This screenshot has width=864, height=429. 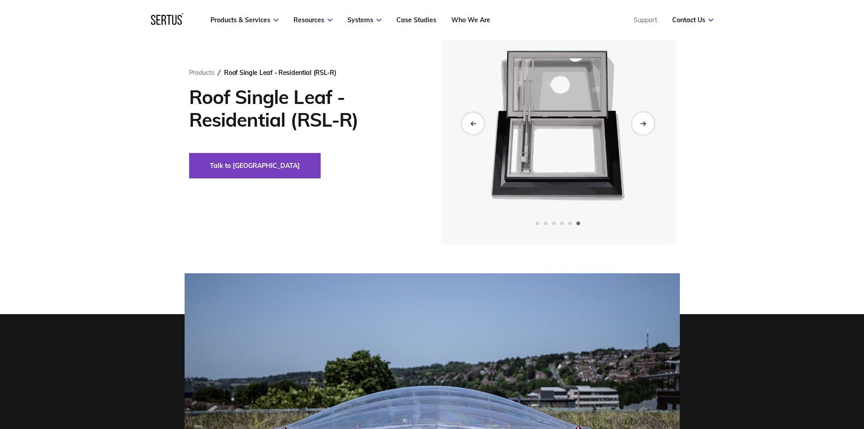 What do you see at coordinates (301, 108) in the screenshot?
I see `h1: Roof Single Leaf - Residential (RSL-R)` at bounding box center [301, 108].